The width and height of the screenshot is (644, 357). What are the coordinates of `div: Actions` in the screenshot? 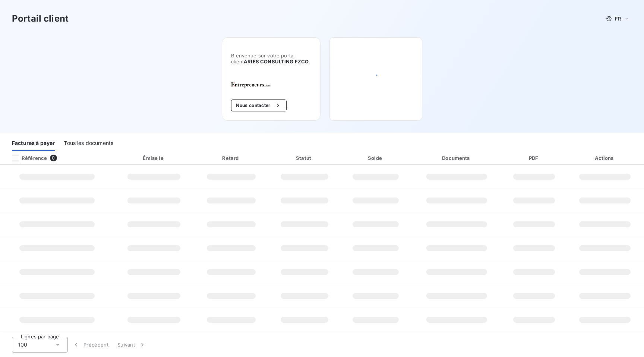 It's located at (604, 158).